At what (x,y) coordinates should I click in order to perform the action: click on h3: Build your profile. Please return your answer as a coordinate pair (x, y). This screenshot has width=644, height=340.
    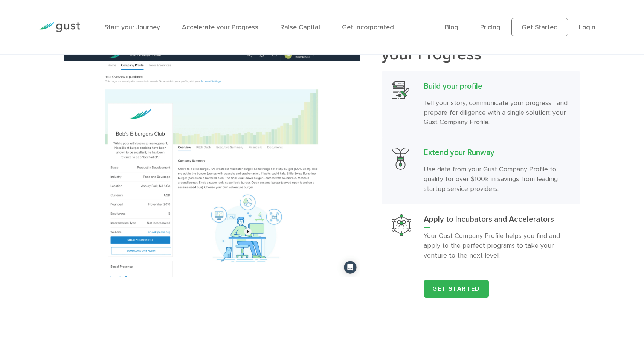
    Looking at the image, I should click on (497, 88).